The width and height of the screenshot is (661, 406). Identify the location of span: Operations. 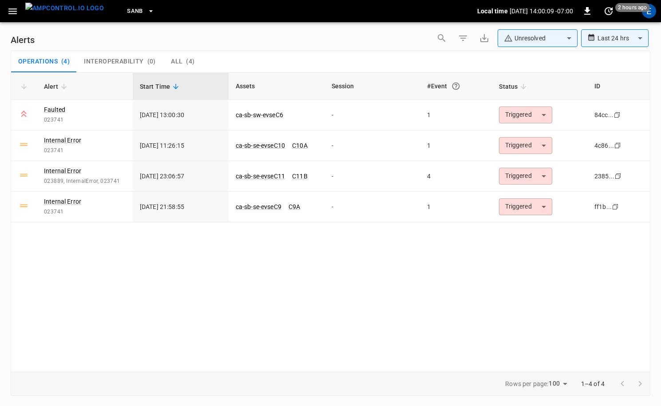
(38, 62).